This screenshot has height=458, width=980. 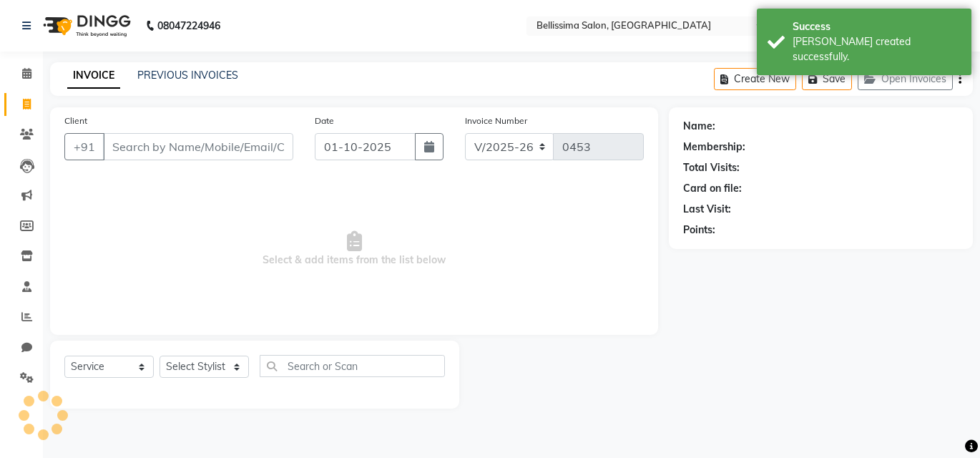 What do you see at coordinates (905, 79) in the screenshot?
I see `button: Open Invoices` at bounding box center [905, 79].